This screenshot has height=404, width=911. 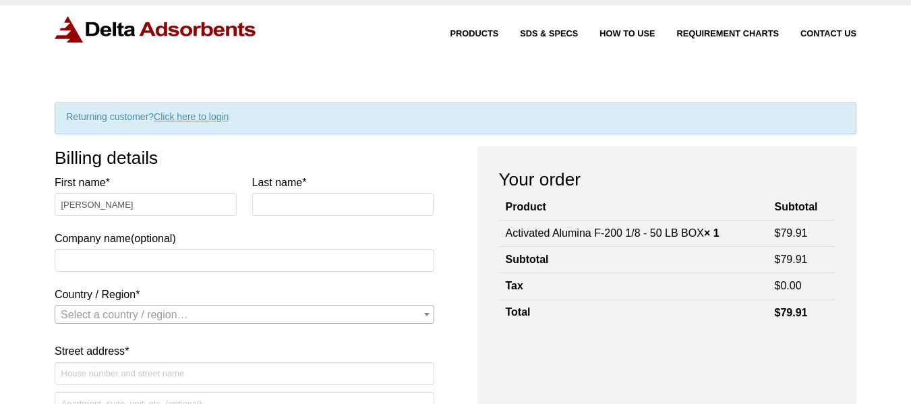 What do you see at coordinates (124, 314) in the screenshot?
I see `span: Select a country / region…` at bounding box center [124, 314].